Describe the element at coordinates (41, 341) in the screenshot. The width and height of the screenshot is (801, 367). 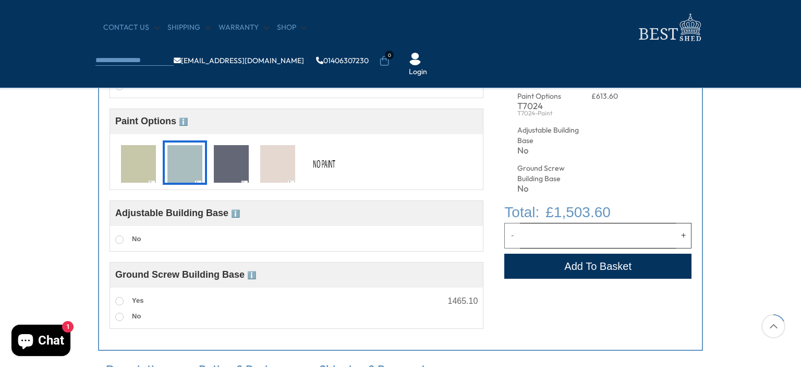
I see `inbox-online-store-chat: Shopify online store chat` at that location.